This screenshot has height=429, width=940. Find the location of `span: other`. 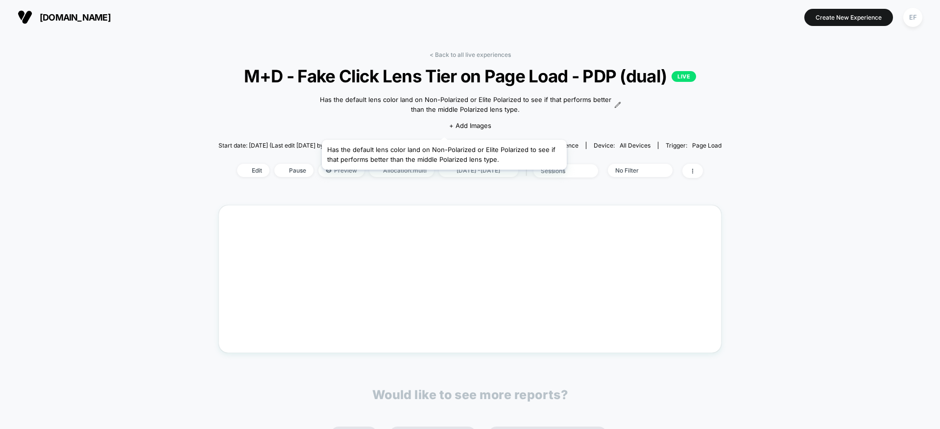

span: other is located at coordinates (474, 145).